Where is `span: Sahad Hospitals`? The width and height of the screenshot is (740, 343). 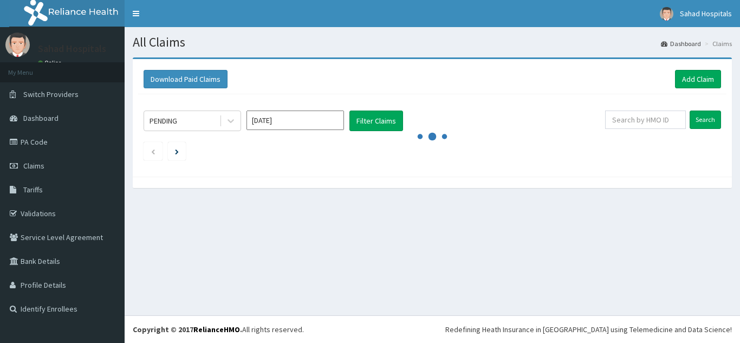
span: Sahad Hospitals is located at coordinates (706, 14).